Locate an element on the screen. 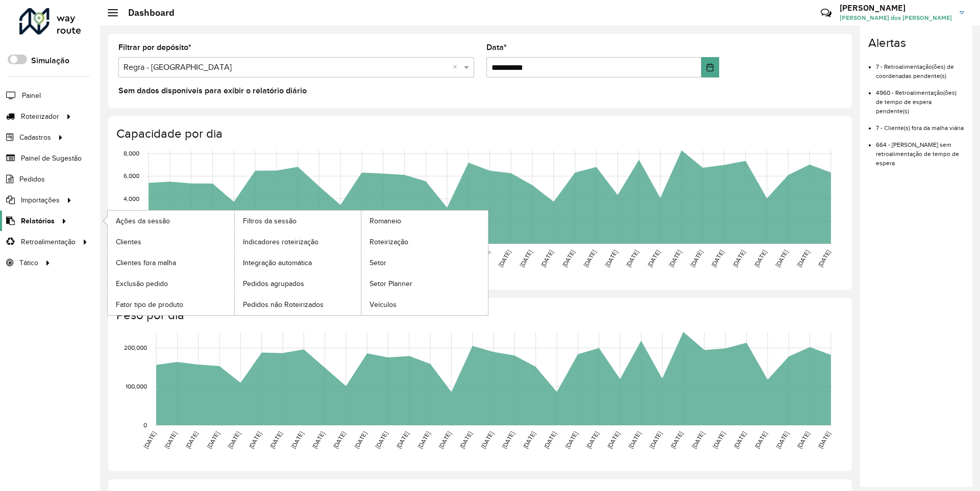 This screenshot has width=980, height=491. span: Romaneio is located at coordinates (385, 221).